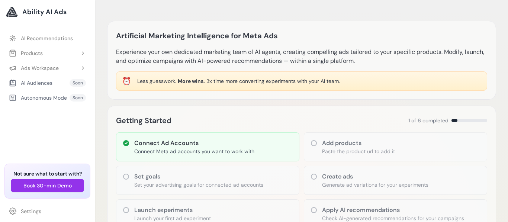 Image resolution: width=508 pixels, height=222 pixels. I want to click on h3: Not sure what to start with?, so click(47, 174).